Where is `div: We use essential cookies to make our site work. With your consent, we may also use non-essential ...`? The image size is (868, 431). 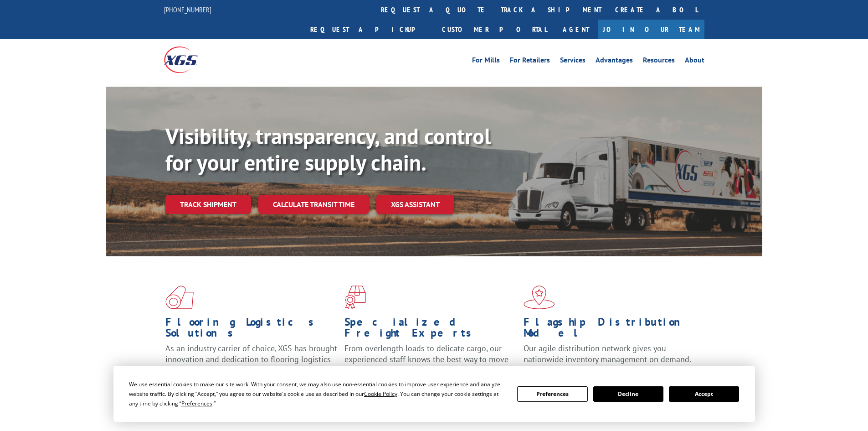
div: We use essential cookies to make our site work. With your consent, we may also use non-essential ... is located at coordinates (318, 393).